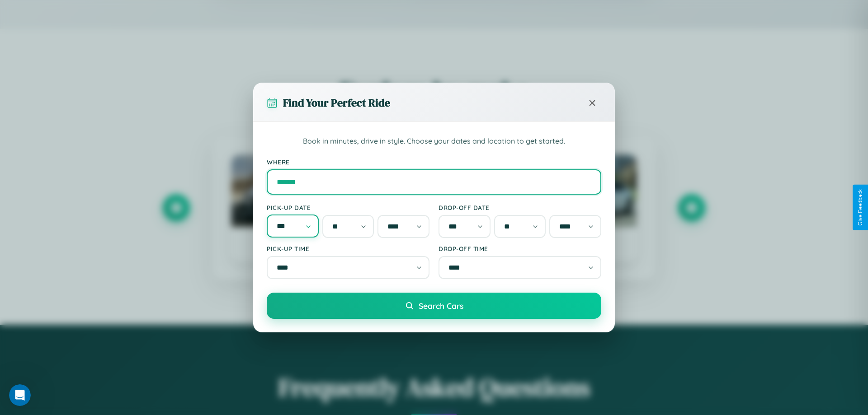  I want to click on label: Drop-off Date, so click(520, 207).